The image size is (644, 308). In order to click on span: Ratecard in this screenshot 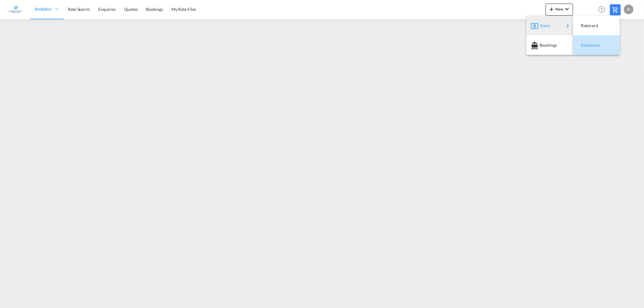, I will do `click(585, 26)`.